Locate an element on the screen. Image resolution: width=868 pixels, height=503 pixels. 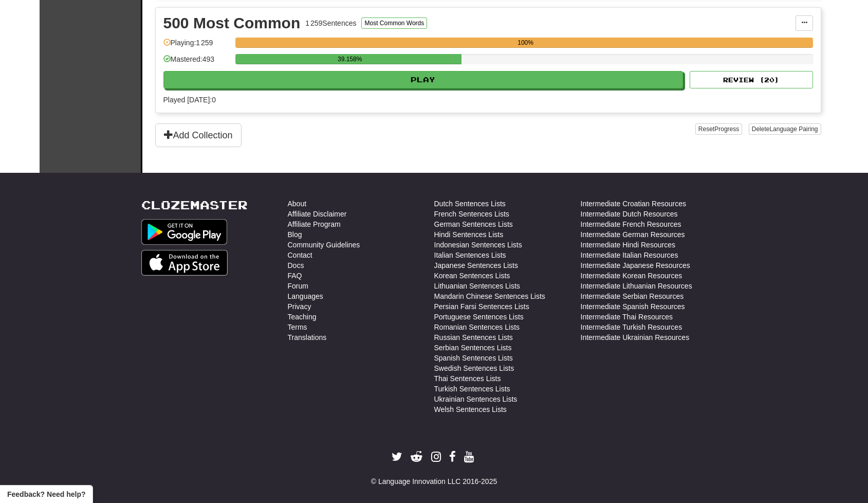
a: Korean Sentences Lists is located at coordinates (473, 275).